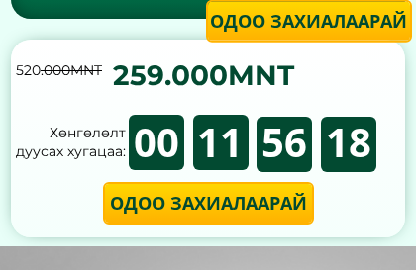 This screenshot has height=270, width=416. Describe the element at coordinates (66, 71) in the screenshot. I see `div: 520` at that location.